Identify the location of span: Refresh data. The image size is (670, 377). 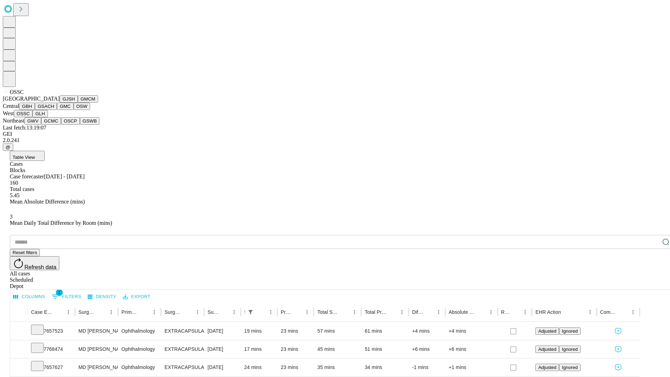
(40, 267).